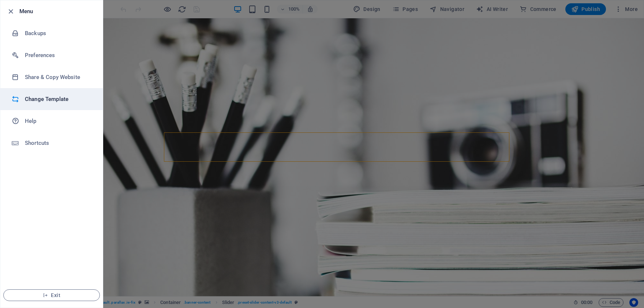 This screenshot has height=308, width=644. What do you see at coordinates (58, 122) in the screenshot?
I see `h6: Help` at bounding box center [58, 122].